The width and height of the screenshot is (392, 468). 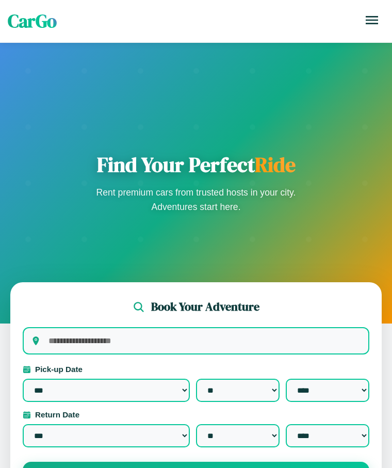 What do you see at coordinates (32, 21) in the screenshot?
I see `span: CarGo` at bounding box center [32, 21].